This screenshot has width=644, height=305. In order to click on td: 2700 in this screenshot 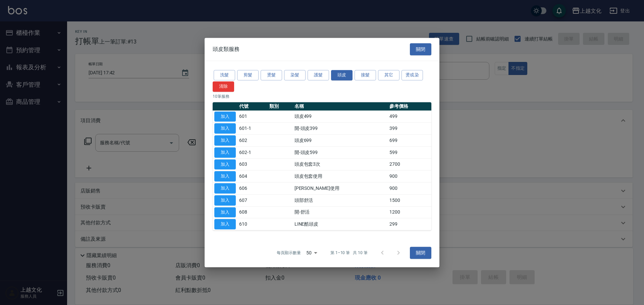, I will do `click(410, 164)`.